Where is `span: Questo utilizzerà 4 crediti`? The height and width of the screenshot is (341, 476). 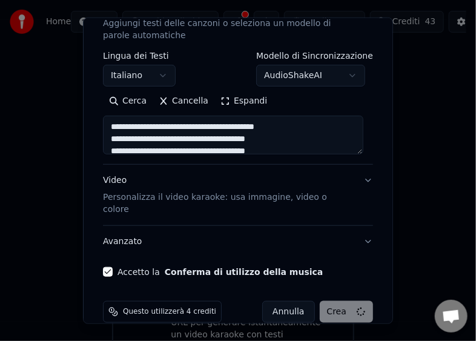
span: Questo utilizzerà 4 crediti is located at coordinates (170, 312).